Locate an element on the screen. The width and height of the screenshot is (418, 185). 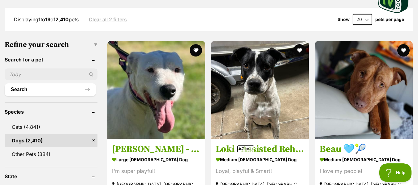
header: State is located at coordinates (51, 177).